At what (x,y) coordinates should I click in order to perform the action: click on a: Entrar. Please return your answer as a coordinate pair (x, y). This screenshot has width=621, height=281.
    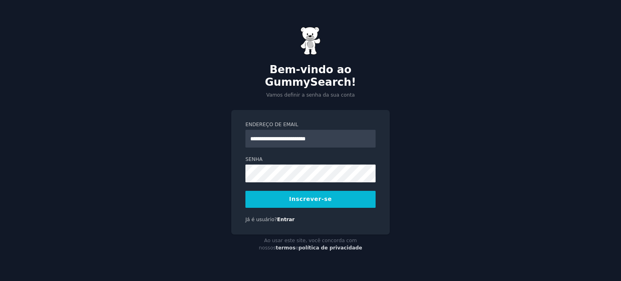
    Looking at the image, I should click on (286, 220).